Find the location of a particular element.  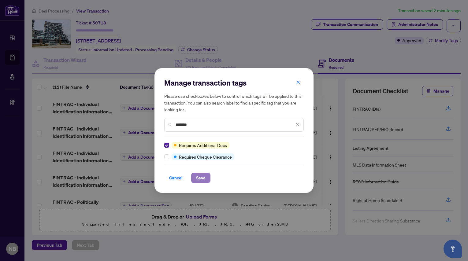

span: Requires Cheque Clearance is located at coordinates (205, 157).